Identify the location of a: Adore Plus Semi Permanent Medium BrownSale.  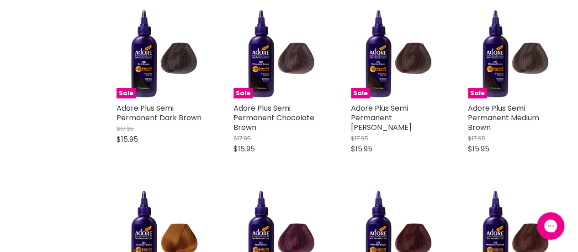
(512, 53).